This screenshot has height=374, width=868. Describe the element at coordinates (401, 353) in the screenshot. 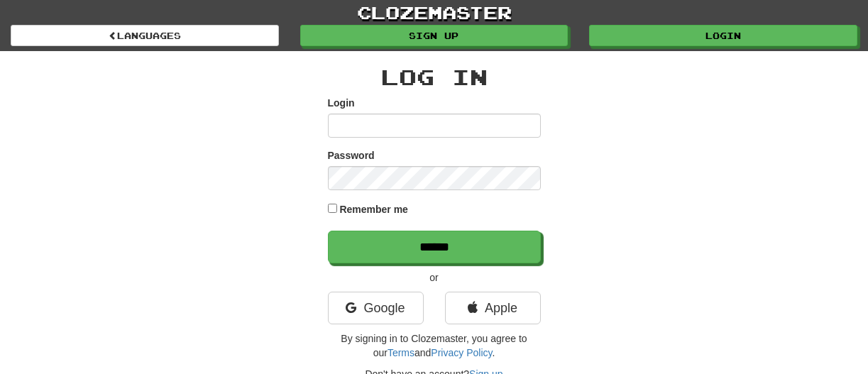

I see `a: Terms` at that location.